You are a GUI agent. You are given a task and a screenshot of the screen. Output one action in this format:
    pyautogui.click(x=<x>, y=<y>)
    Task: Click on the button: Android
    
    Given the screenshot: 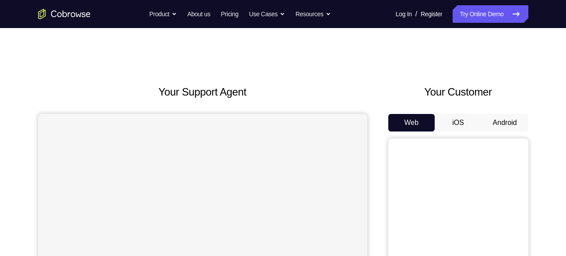 What is the action you would take?
    pyautogui.click(x=505, y=123)
    